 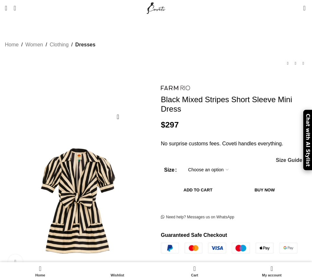 I want to click on div: My cart, so click(x=195, y=271).